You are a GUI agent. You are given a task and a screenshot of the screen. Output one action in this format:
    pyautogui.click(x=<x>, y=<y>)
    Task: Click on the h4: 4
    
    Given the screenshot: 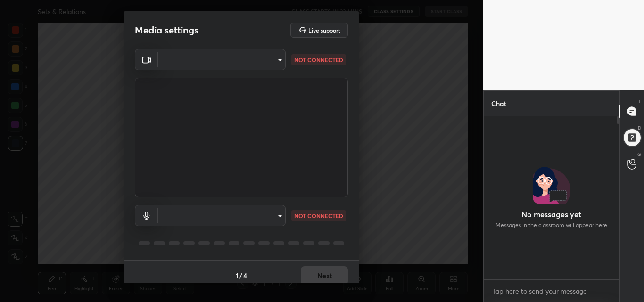 What is the action you would take?
    pyautogui.click(x=245, y=275)
    